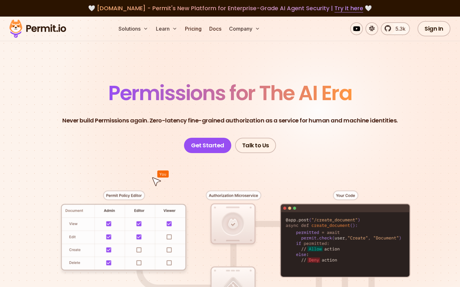 This screenshot has height=287, width=460. I want to click on button: Company, so click(244, 29).